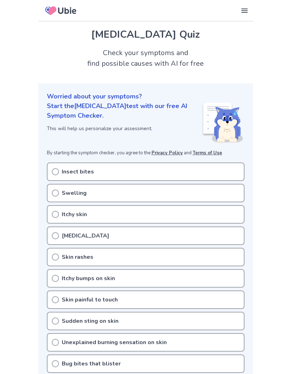 This screenshot has height=374, width=291. What do you see at coordinates (88, 278) in the screenshot?
I see `p: Itchy bumps on skin` at bounding box center [88, 278].